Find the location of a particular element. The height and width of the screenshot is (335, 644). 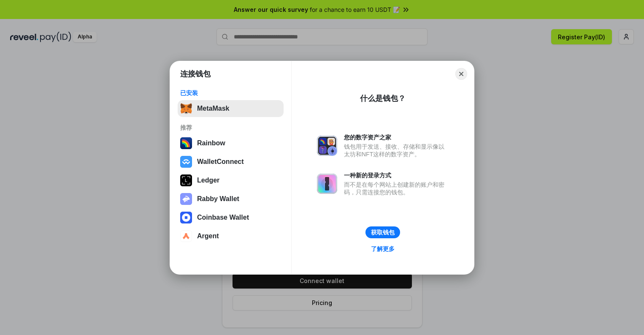

div: Rainbow is located at coordinates (211, 143).